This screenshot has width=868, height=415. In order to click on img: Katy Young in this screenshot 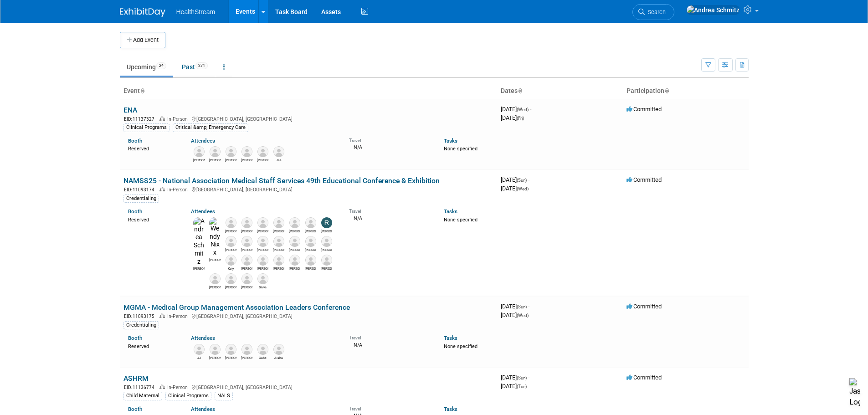, I will do `click(231, 260)`.